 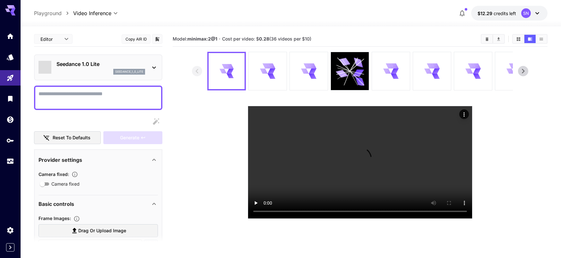 I want to click on span: Video Inference, so click(x=92, y=13).